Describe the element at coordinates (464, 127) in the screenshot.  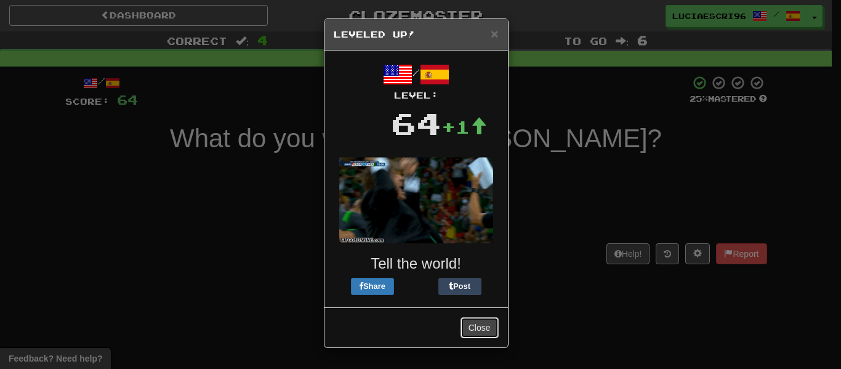
I see `div: +1` at that location.